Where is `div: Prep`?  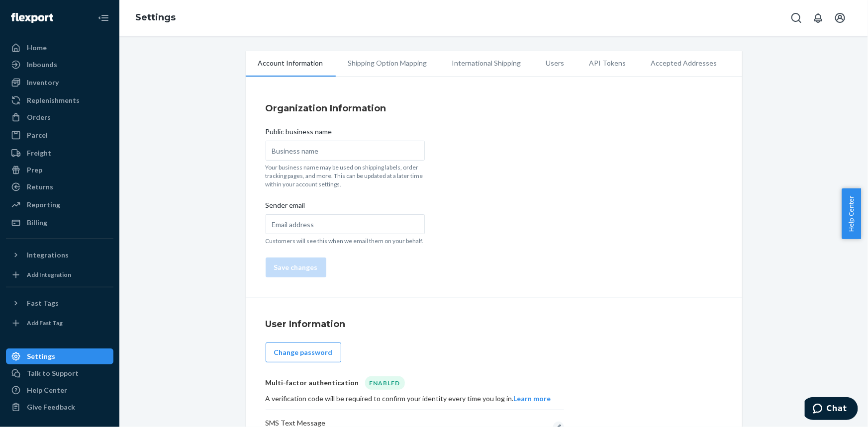 div: Prep is located at coordinates (34, 170).